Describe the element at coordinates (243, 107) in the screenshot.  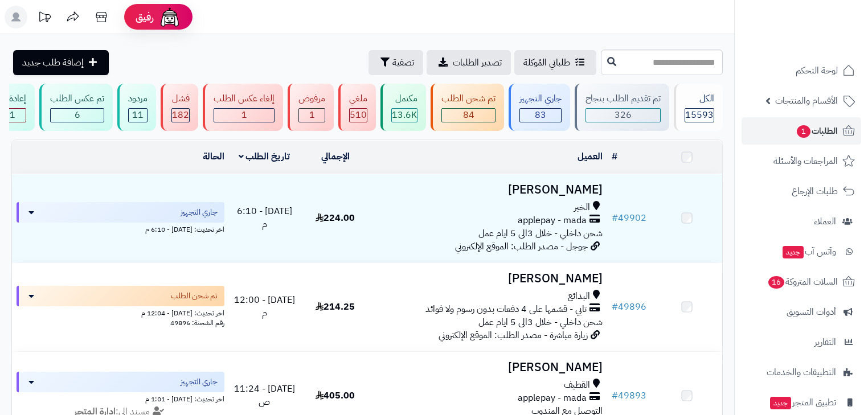
I see `a: إلغاء عكس الطلب 1` at that location.